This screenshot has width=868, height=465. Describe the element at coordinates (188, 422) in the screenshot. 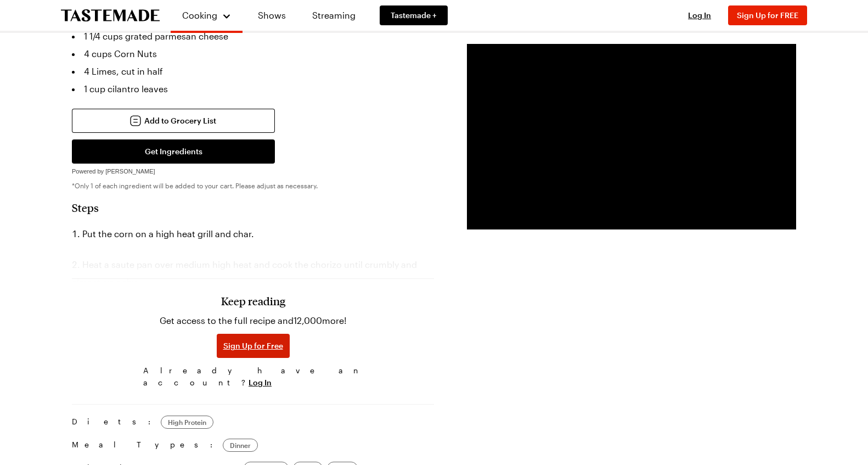

I see `span: High Protein` at that location.